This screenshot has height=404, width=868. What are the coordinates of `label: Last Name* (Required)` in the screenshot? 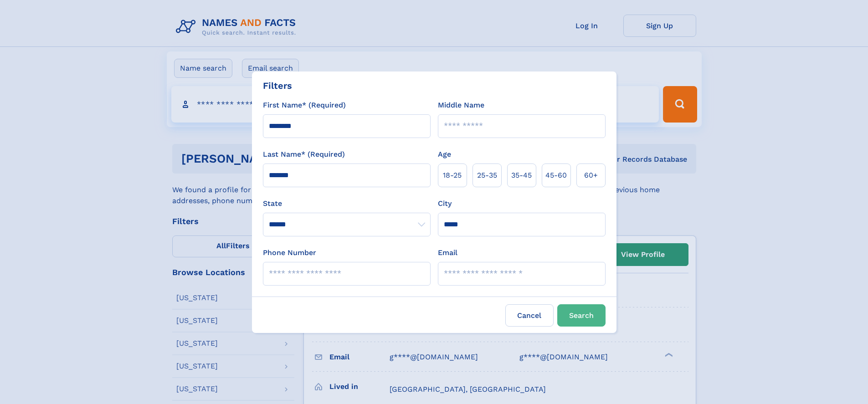 It's located at (304, 155).